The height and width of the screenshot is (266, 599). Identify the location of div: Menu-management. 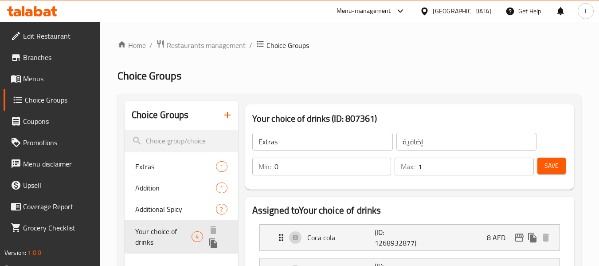
(364, 11).